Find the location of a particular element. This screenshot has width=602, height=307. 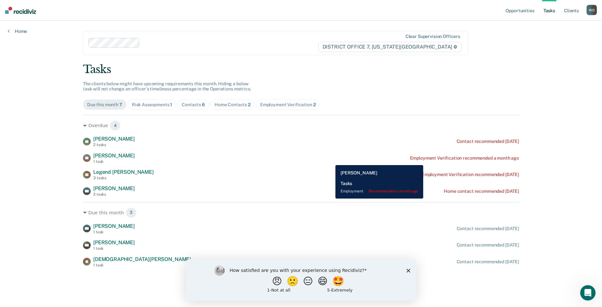

div: 1 - Not at all is located at coordinates (74, 31).